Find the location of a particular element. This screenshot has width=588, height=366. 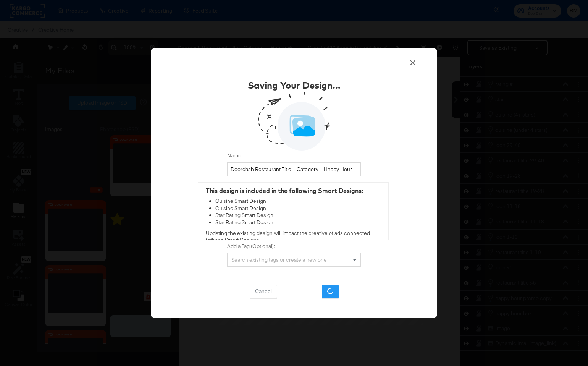

button: Cancel is located at coordinates (264, 292).